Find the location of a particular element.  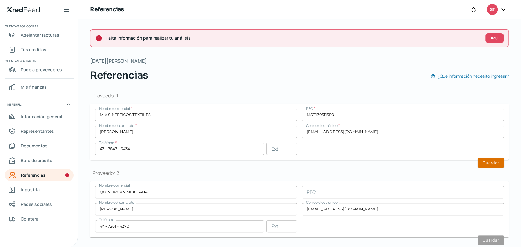

span: Redes sociales is located at coordinates (36, 204).